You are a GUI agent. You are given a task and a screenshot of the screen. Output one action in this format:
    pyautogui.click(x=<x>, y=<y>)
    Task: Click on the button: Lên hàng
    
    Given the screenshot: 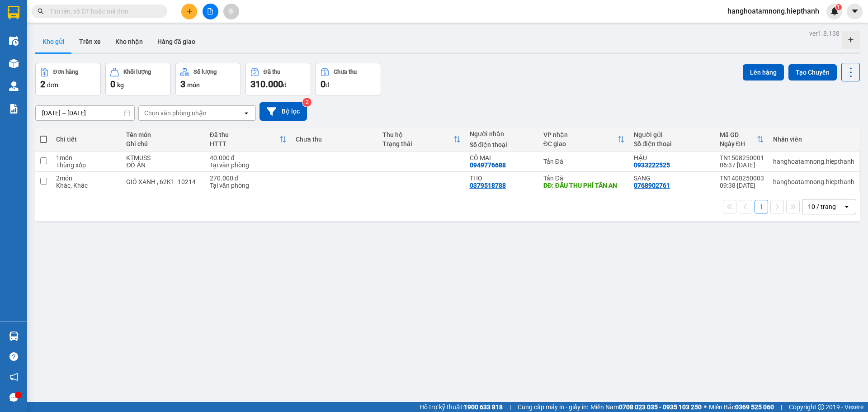 What is the action you would take?
    pyautogui.click(x=763, y=73)
    